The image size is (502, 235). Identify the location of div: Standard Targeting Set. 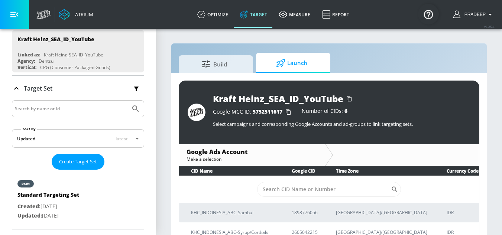
(48, 196).